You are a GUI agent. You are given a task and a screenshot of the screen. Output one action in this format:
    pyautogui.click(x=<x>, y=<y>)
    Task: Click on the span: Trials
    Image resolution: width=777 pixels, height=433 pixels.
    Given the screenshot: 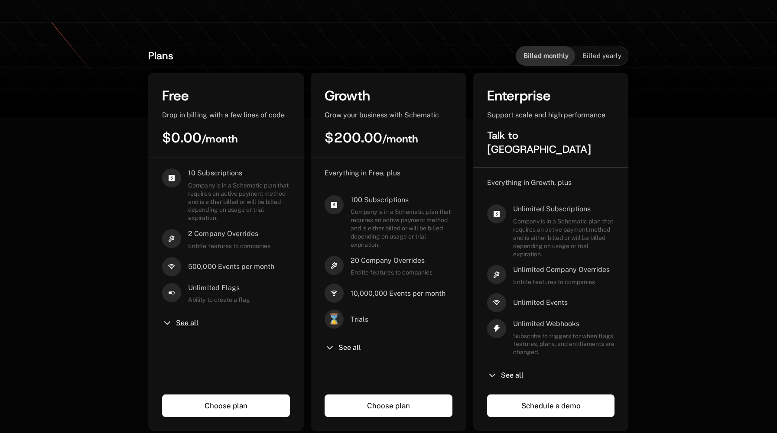 What is the action you would take?
    pyautogui.click(x=359, y=320)
    